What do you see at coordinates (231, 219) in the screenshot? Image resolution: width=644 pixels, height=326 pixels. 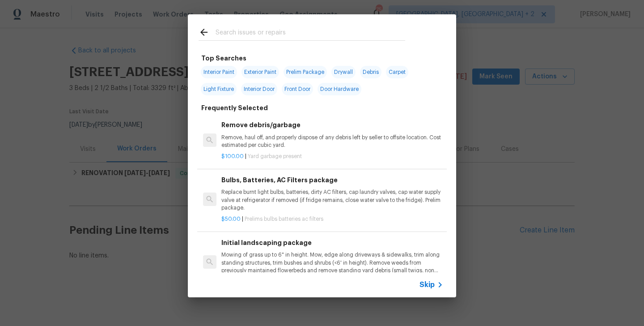 I see `span: $50.00` at bounding box center [231, 219].